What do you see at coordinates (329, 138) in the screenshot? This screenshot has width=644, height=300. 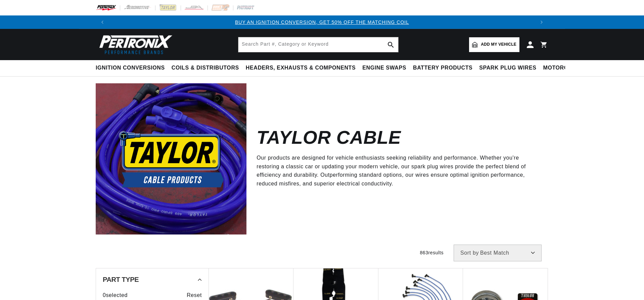 I see `h2: Taylor Cable` at bounding box center [329, 138].